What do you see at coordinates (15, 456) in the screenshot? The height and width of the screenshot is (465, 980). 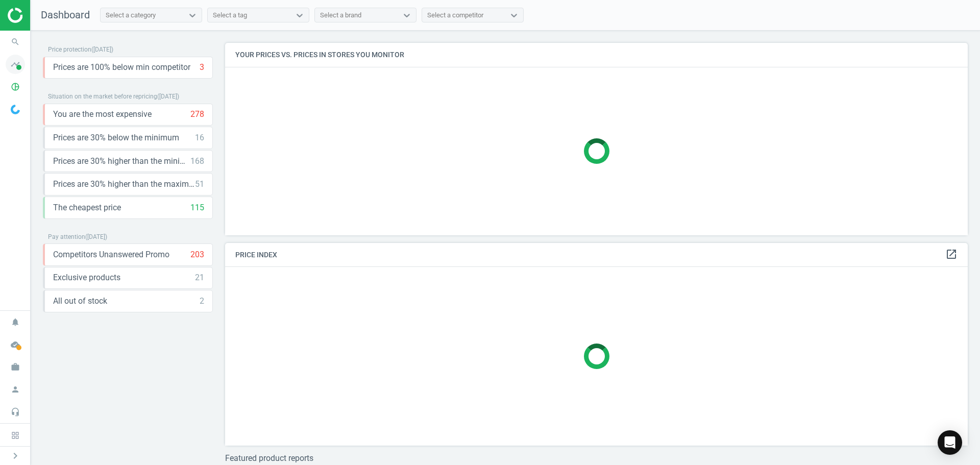 I see `button: chevron_right` at bounding box center [15, 456].